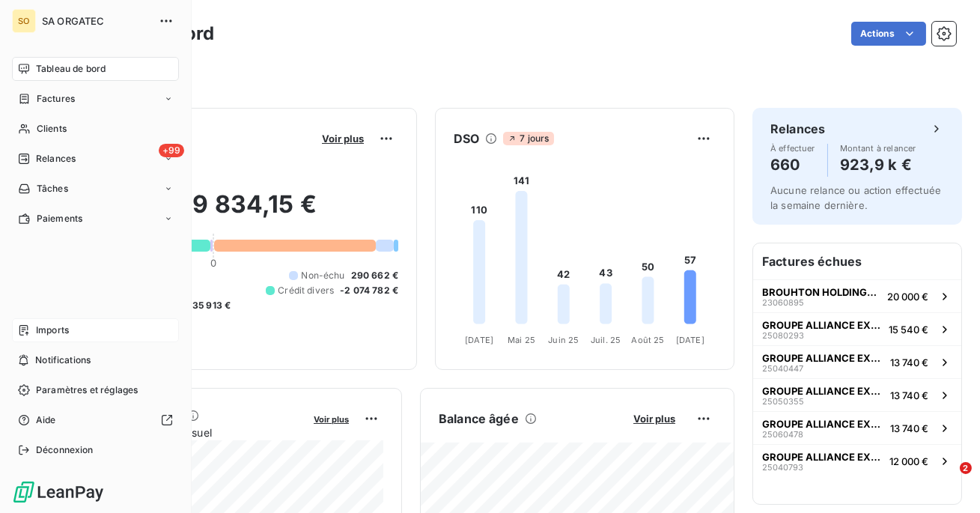 The image size is (980, 513). What do you see at coordinates (209, 305) in the screenshot?
I see `span: -35 913 €` at bounding box center [209, 305].